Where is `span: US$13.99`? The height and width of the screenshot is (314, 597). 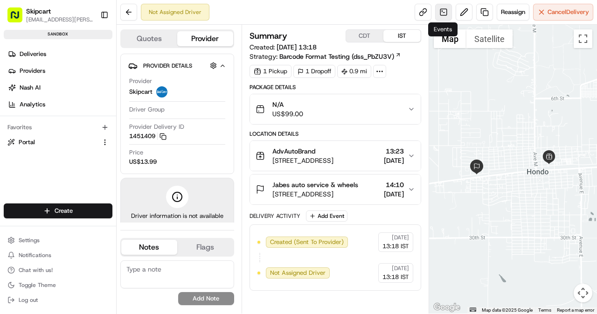 span: US$13.99 is located at coordinates (143, 162).